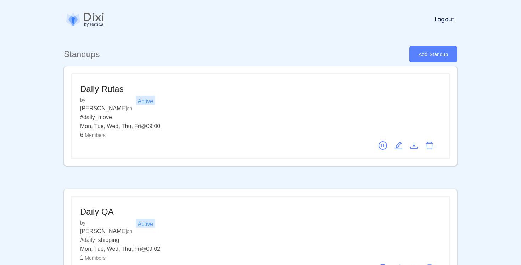 Image resolution: width=521 pixels, height=265 pixels. Describe the element at coordinates (100, 240) in the screenshot. I see `span: # daily_shipping` at that location.